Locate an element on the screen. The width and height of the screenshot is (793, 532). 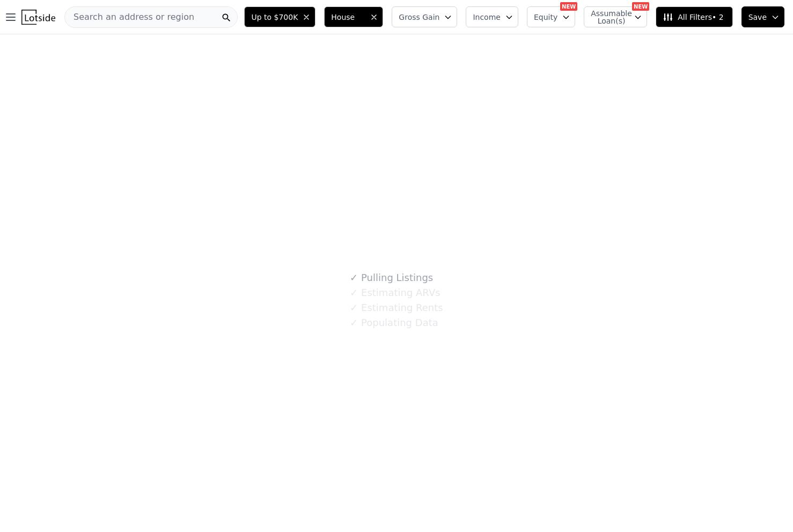
div: Estimating ARVs is located at coordinates (395, 293).